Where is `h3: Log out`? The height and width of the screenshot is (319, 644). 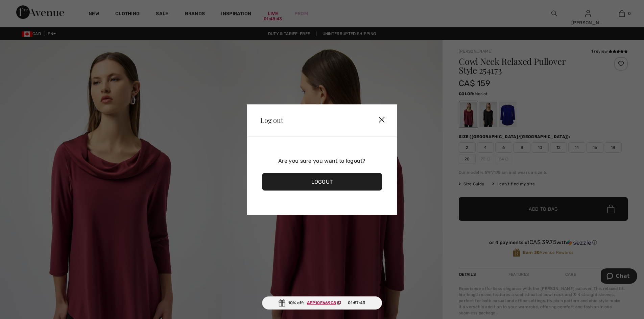 h3: Log out is located at coordinates (309, 120).